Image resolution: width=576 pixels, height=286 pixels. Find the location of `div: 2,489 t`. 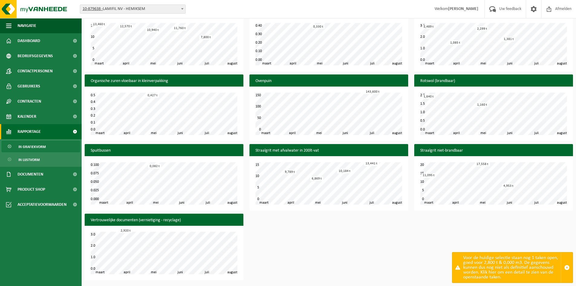

div: 2,489 t is located at coordinates (429, 27).